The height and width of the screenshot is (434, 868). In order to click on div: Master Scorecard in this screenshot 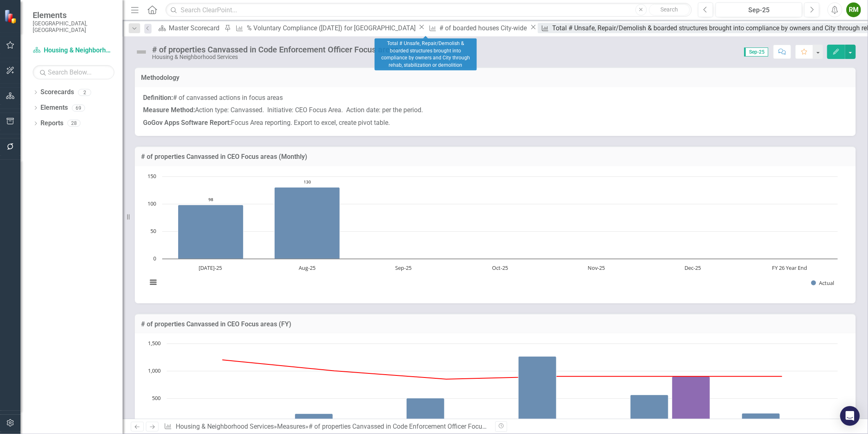, I will do `click(196, 28)`.